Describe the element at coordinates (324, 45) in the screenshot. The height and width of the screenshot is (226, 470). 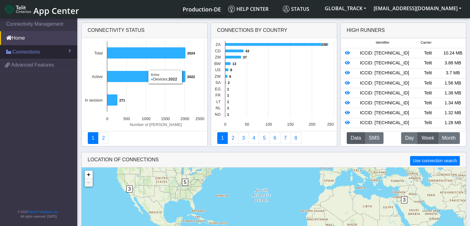
I see `text: 238` at that location.